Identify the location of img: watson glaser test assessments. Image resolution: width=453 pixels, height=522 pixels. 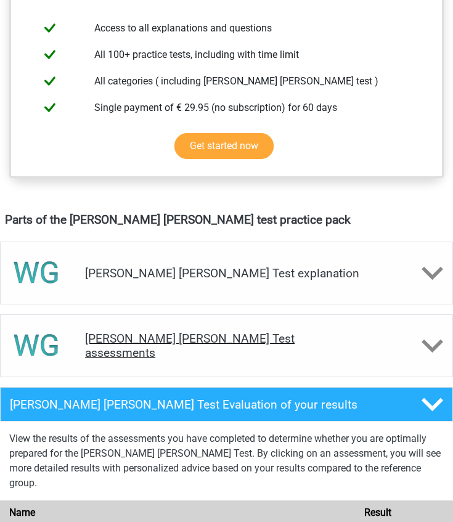
(36, 345).